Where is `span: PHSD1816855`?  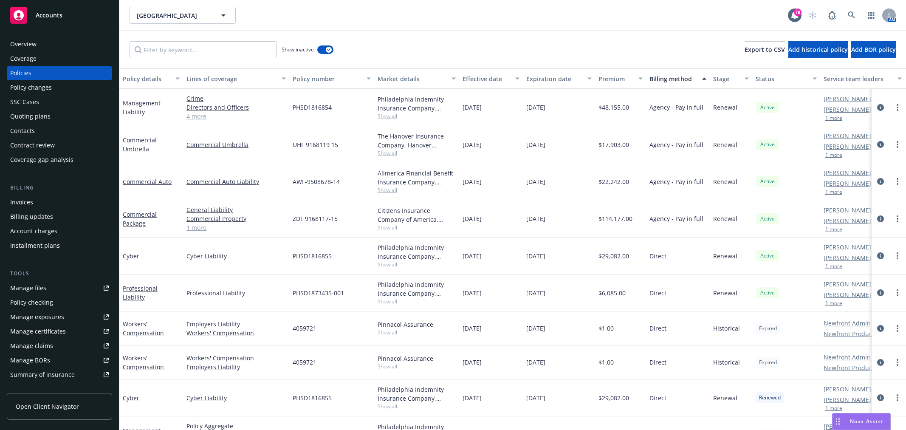
span: PHSD1816855 is located at coordinates (312, 397).